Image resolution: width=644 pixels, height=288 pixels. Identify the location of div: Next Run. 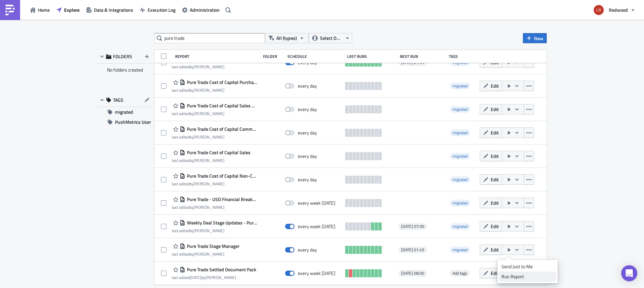
(422, 57).